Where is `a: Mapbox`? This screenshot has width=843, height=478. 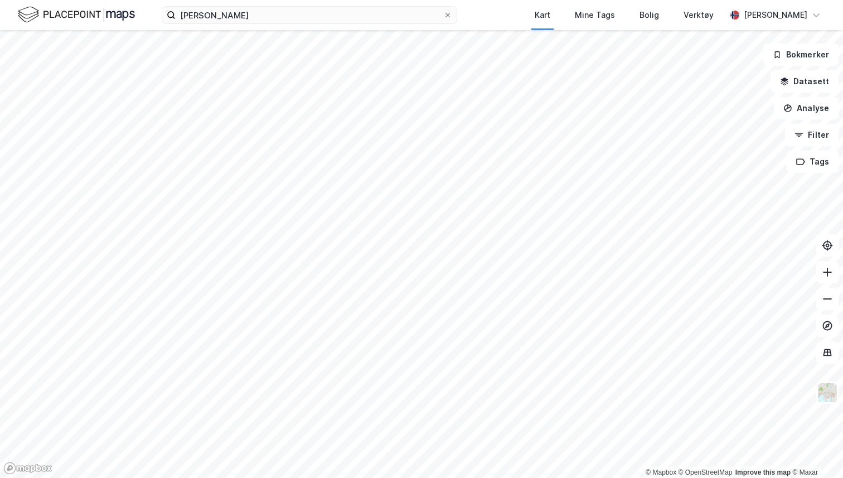
a: Mapbox is located at coordinates (661, 472).